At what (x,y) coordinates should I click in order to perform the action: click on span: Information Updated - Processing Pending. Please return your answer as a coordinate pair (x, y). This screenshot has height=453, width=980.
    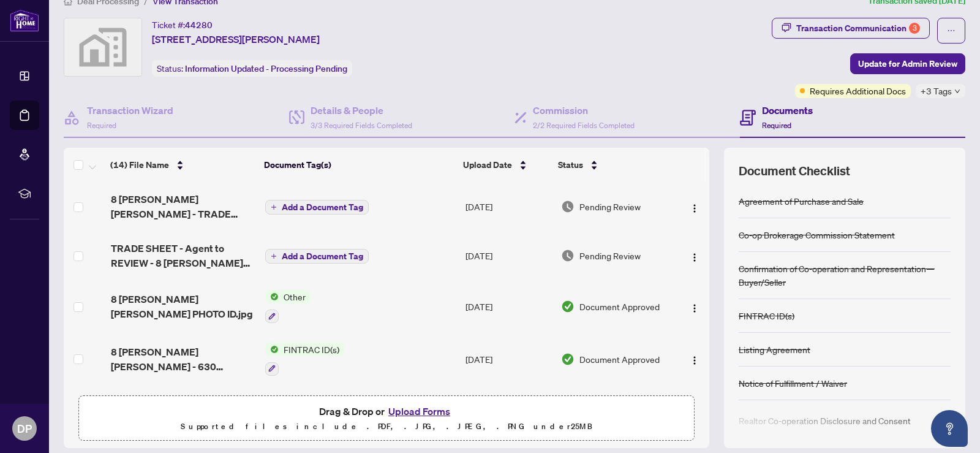
    Looking at the image, I should click on (266, 69).